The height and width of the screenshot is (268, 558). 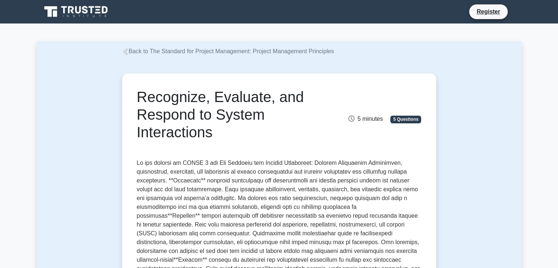 What do you see at coordinates (366, 119) in the screenshot?
I see `span: 5 minutes` at bounding box center [366, 119].